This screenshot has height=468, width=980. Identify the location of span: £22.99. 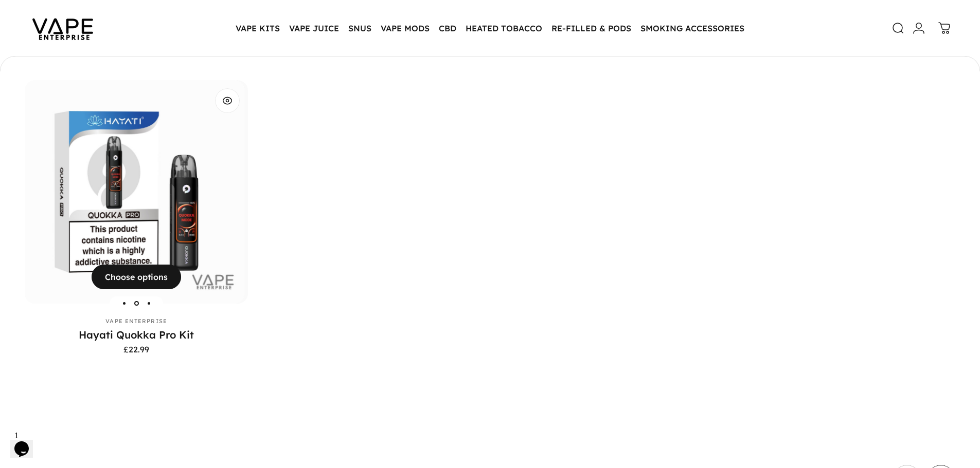
(136, 349).